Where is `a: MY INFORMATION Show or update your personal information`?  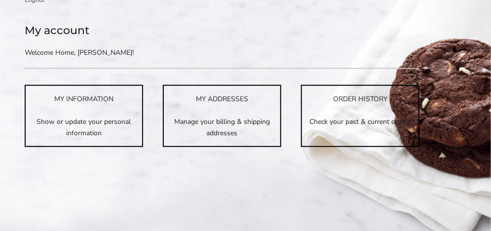
a: MY INFORMATION Show or update your personal information is located at coordinates (84, 116).